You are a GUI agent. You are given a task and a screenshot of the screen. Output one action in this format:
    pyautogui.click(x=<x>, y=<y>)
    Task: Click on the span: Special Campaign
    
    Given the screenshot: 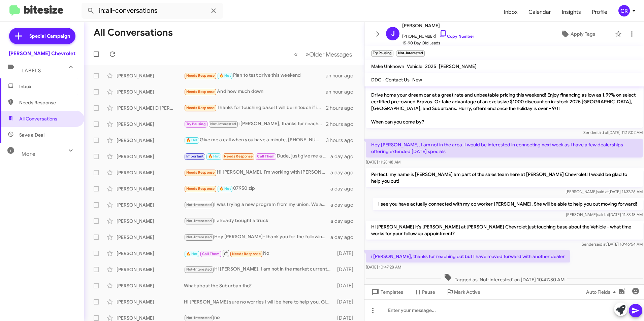 What is the action you would take?
    pyautogui.click(x=49, y=36)
    